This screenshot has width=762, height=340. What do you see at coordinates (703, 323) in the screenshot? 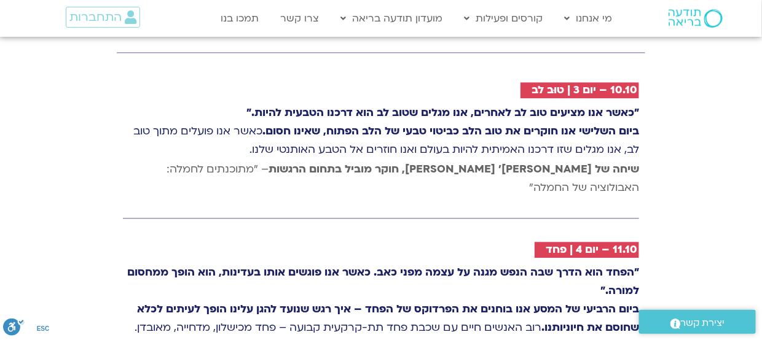
I see `span: יצירת קשר` at bounding box center [703, 323].